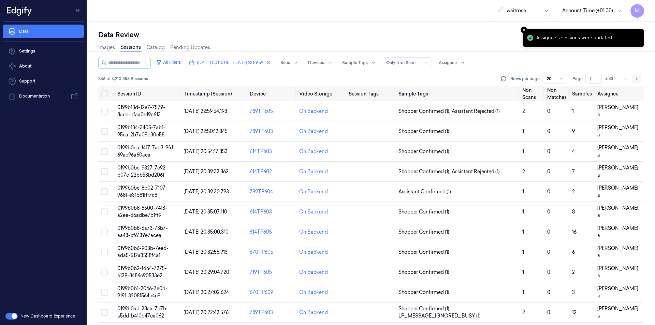 The image size is (655, 325). I want to click on span: 0199b0b6-903b-7eed-ada5-512a3558f4a1, so click(143, 252).